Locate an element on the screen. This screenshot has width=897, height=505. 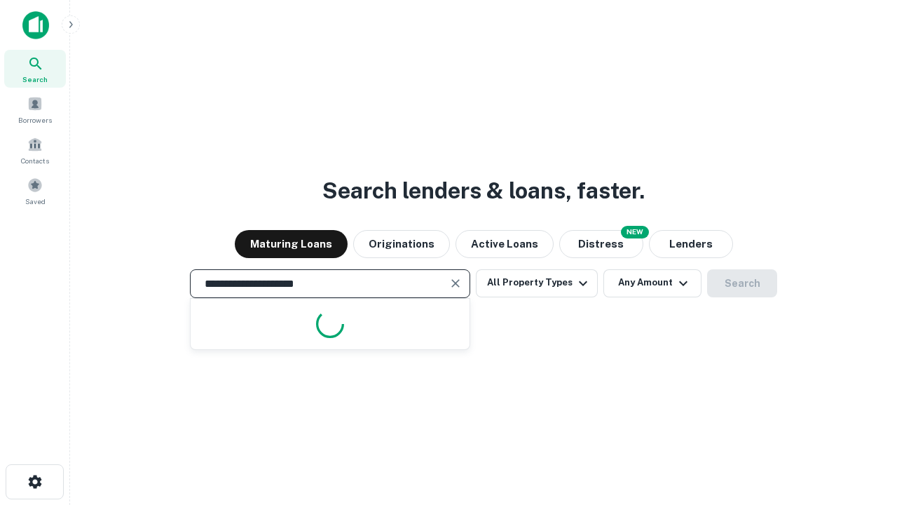
a: Contacts is located at coordinates (35, 150).